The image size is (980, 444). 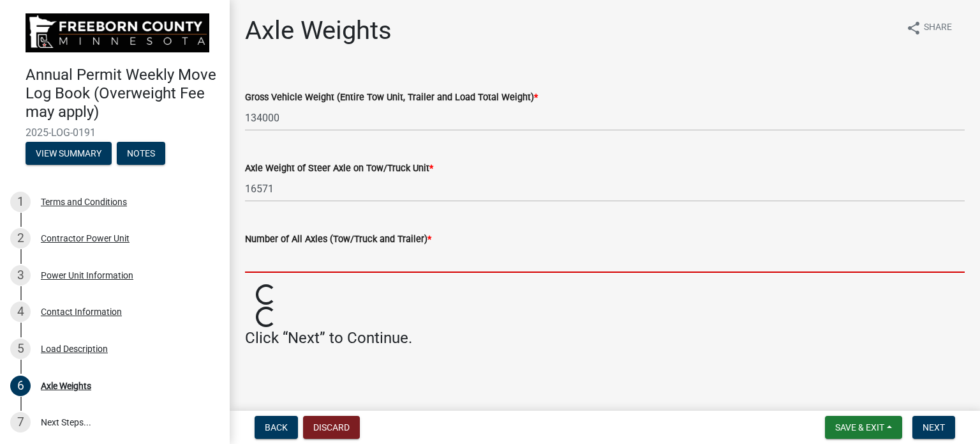 What do you see at coordinates (87, 275) in the screenshot?
I see `div: Power Unit Information` at bounding box center [87, 275].